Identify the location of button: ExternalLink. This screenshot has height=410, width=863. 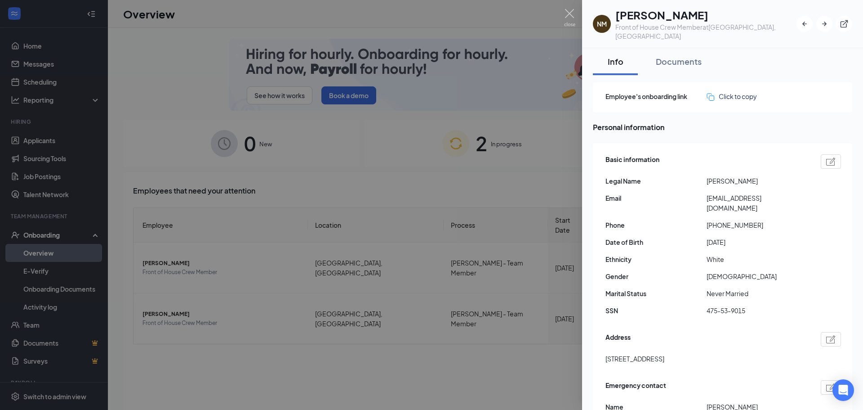
(844, 24).